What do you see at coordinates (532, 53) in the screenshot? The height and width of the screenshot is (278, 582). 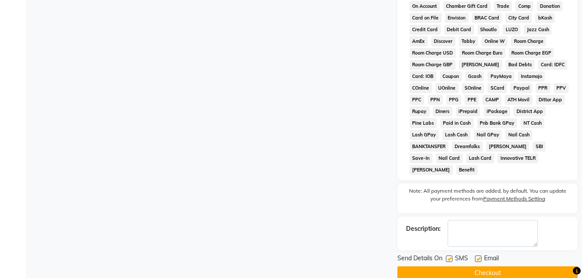 I see `span: Room Charge EGP` at bounding box center [532, 53].